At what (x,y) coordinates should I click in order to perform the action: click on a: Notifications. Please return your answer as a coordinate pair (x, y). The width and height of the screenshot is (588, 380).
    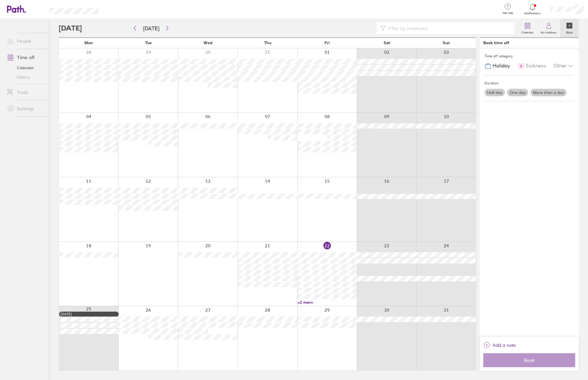
    Looking at the image, I should click on (532, 9).